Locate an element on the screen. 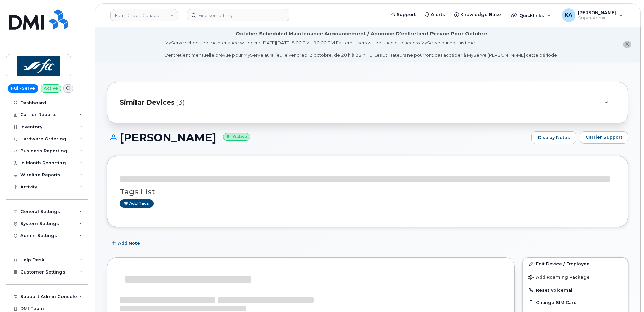 This screenshot has height=312, width=644. button: Add Roaming Package is located at coordinates (575, 277).